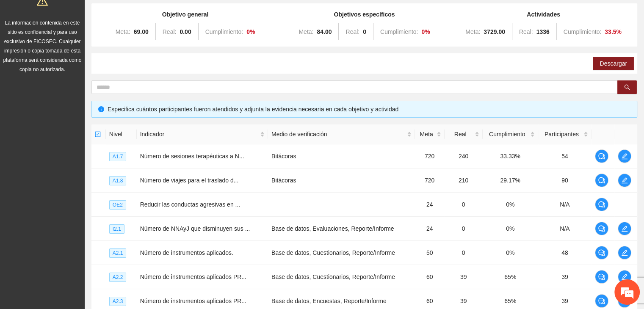 This screenshot has height=309, width=644. Describe the element at coordinates (149, 14) in the screenshot. I see `div: Minimizar ventana de chat en vivo` at that location.